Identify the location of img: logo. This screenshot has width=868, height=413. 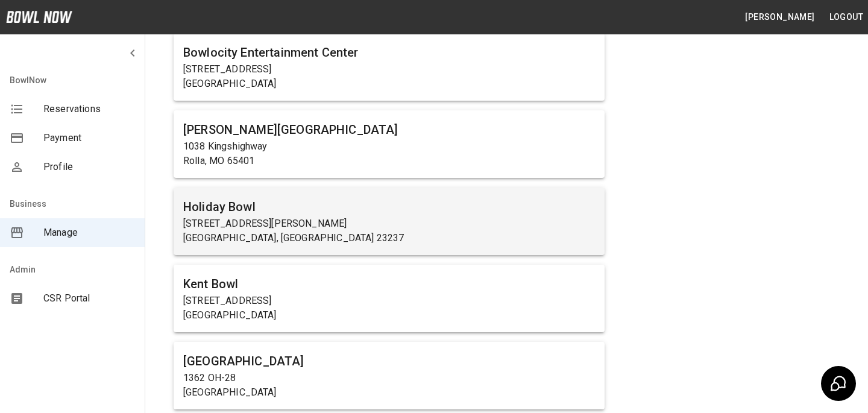
(39, 17).